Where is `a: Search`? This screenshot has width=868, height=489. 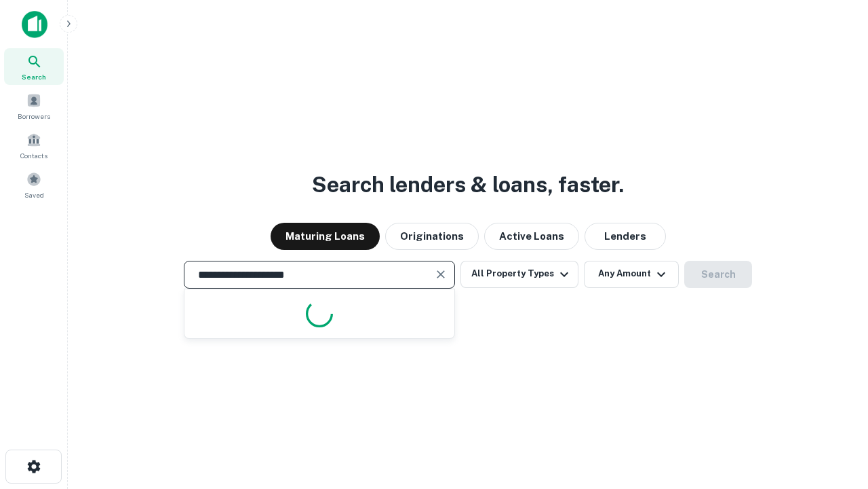 a: Search is located at coordinates (34, 67).